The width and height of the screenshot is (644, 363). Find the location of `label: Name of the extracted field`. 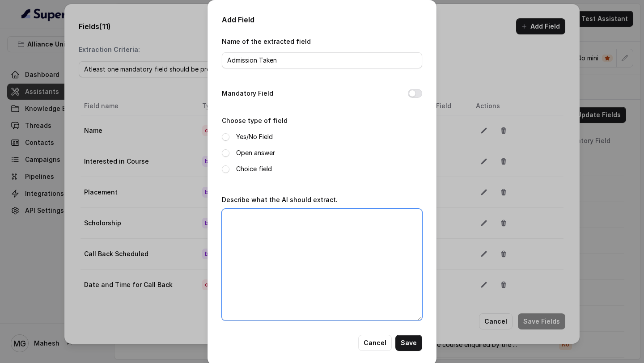

label: Name of the extracted field is located at coordinates (266, 41).